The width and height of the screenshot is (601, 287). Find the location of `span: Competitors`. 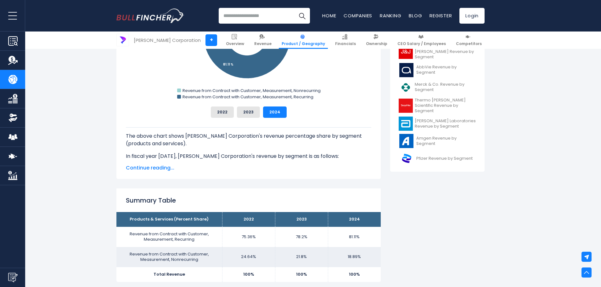

span: Competitors is located at coordinates (469, 44).